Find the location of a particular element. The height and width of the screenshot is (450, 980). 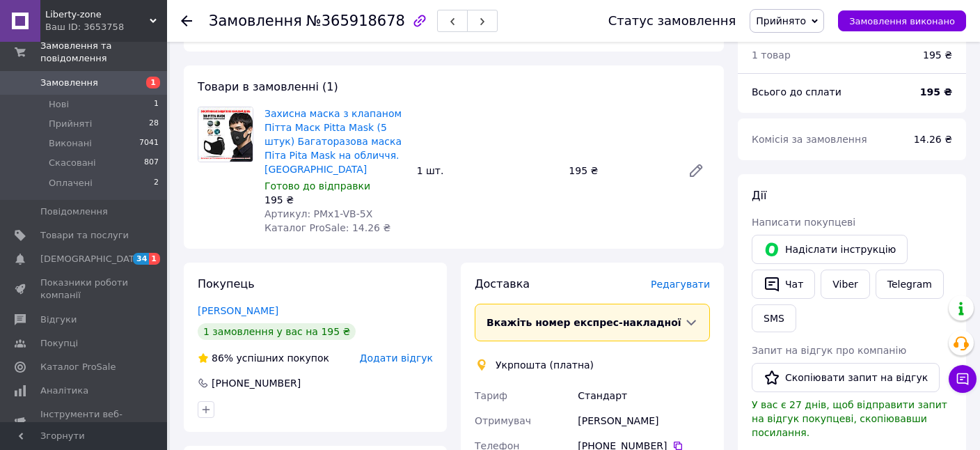

span: 28 is located at coordinates (154, 124).